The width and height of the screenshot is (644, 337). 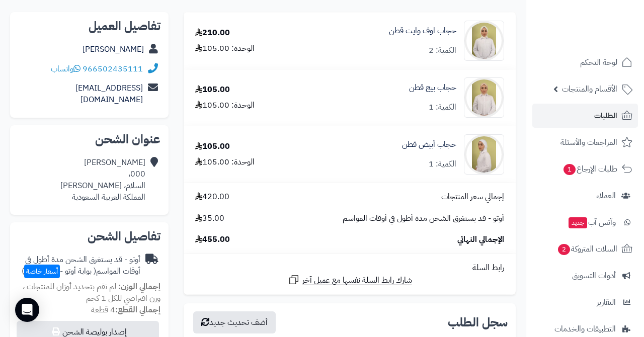 I want to click on span: التطبيقات والخدمات, so click(x=585, y=329).